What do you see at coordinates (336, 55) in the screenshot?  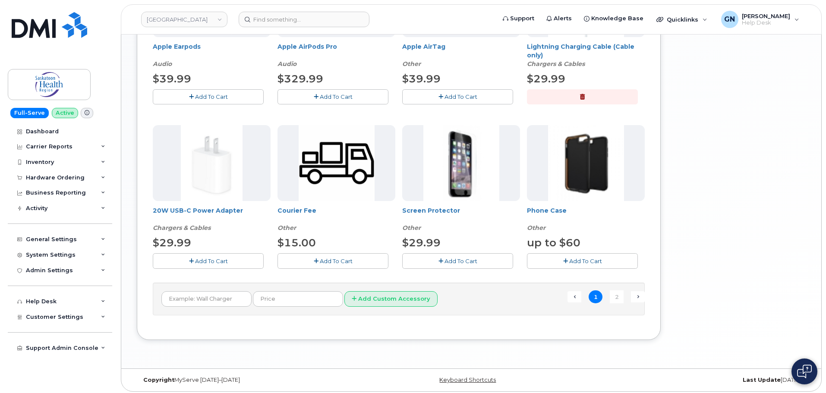 I see `div: Apple AirPods Pro` at bounding box center [336, 55].